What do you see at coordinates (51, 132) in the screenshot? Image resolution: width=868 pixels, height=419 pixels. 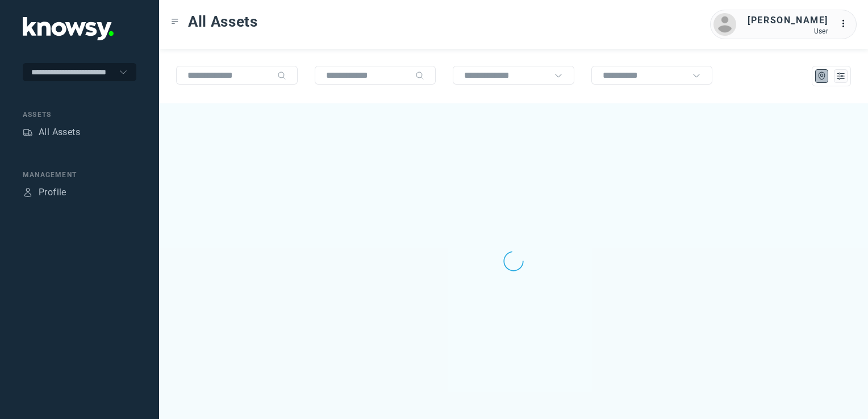 I see `a: AssetsAll Assets` at bounding box center [51, 132].